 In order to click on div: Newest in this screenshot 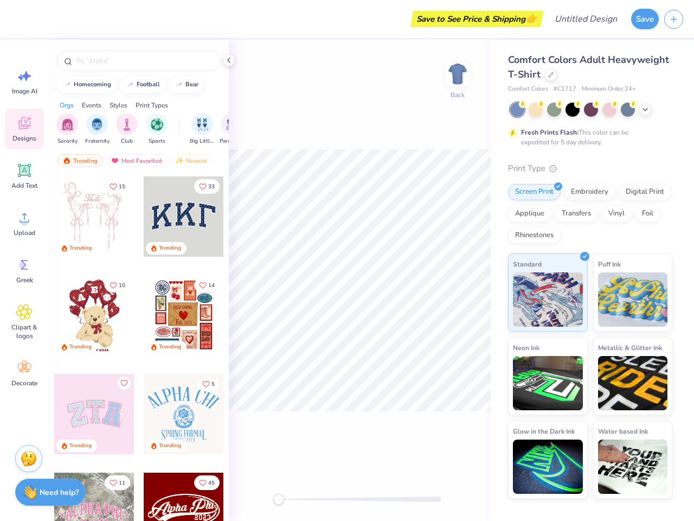, I will do `click(191, 161)`.